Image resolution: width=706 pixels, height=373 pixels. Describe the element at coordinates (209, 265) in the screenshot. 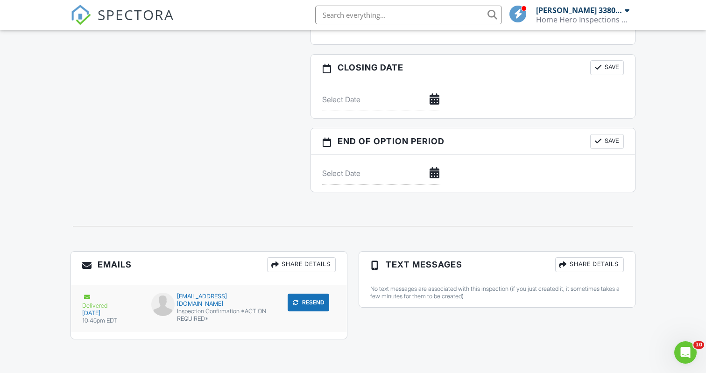

I see `h3: Emails` at that location.